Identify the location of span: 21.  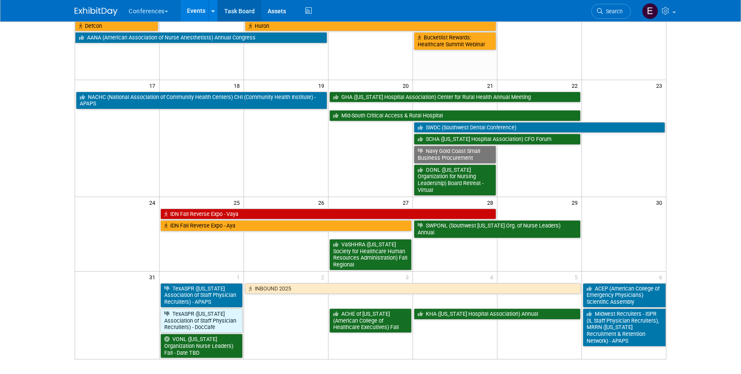
(491, 85).